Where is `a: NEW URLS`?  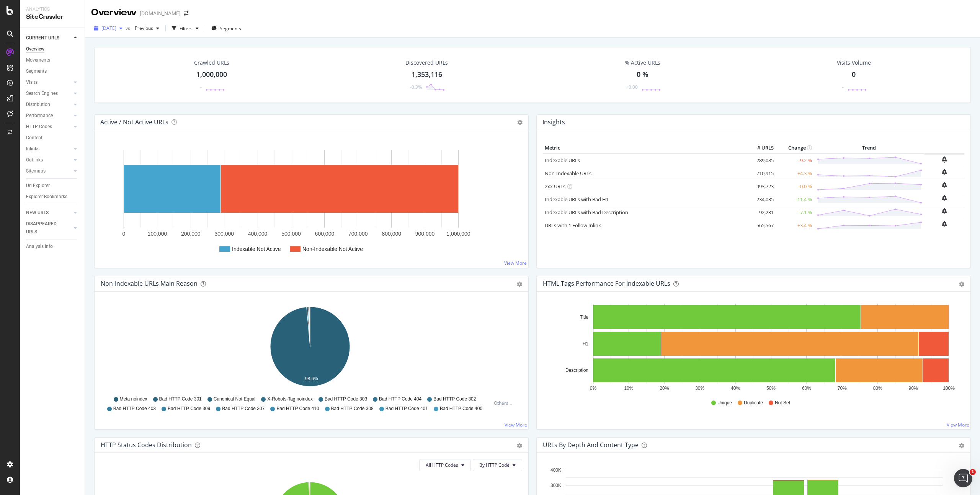 a: NEW URLS is located at coordinates (49, 213).